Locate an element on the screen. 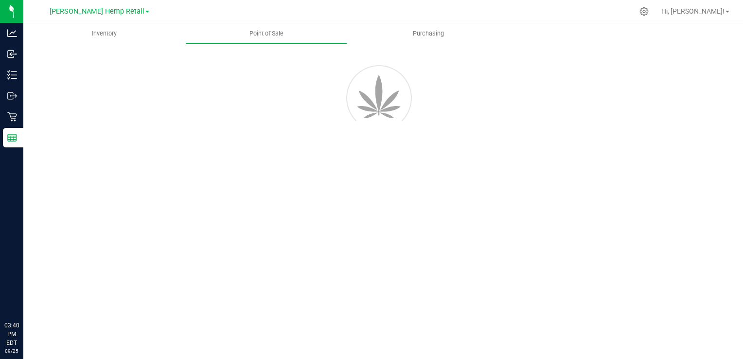 Image resolution: width=743 pixels, height=359 pixels. div: Manage settings is located at coordinates (644, 11).